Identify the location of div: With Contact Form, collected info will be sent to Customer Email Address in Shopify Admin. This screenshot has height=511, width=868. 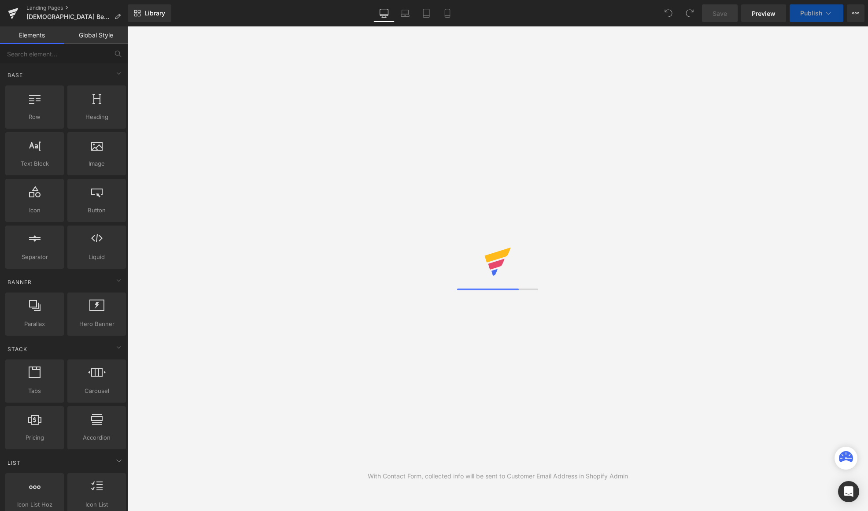
(498, 476).